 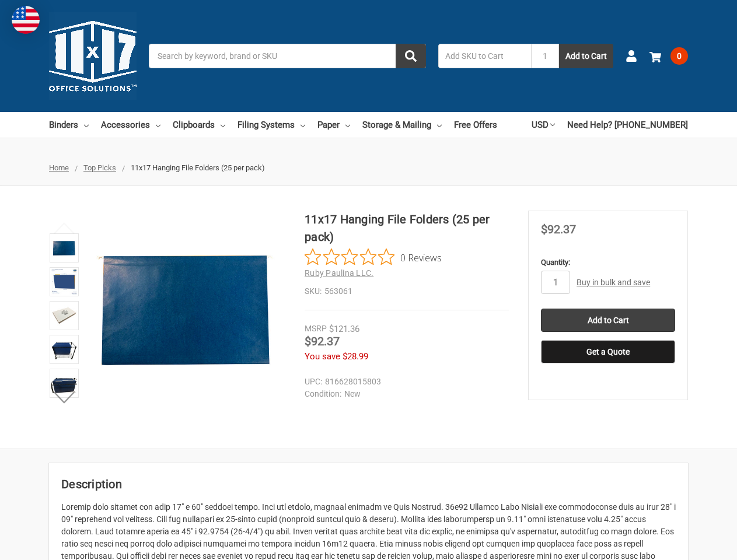 What do you see at coordinates (404, 381) in the screenshot?
I see `dd: 816628015803` at bounding box center [404, 381].